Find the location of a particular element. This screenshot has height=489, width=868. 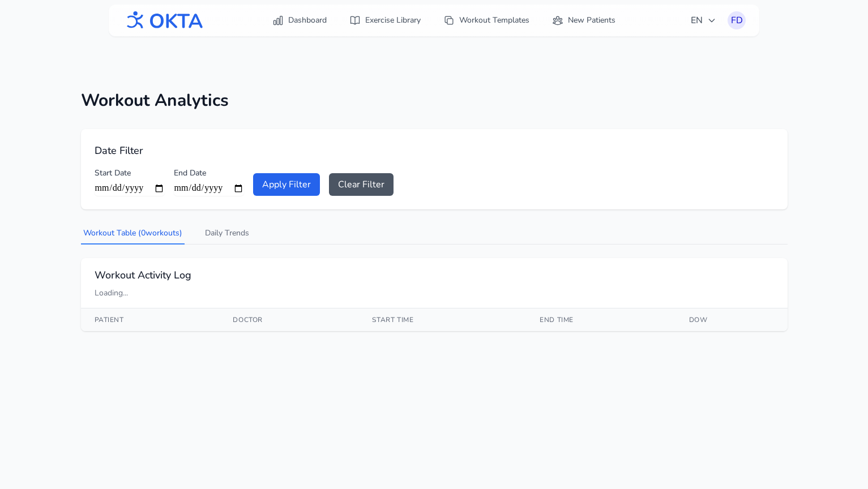

div: FD is located at coordinates (736, 20).